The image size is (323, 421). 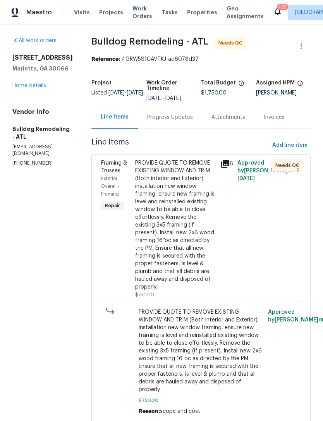 I want to click on div: Line Items, so click(x=115, y=117).